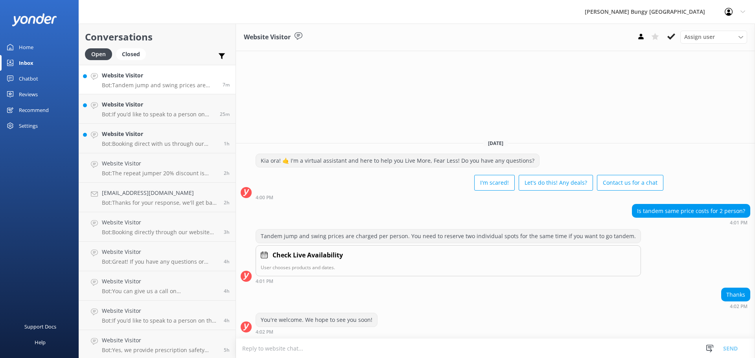 Image resolution: width=755 pixels, height=358 pixels. Describe the element at coordinates (28, 79) in the screenshot. I see `div: Chatbot` at that location.